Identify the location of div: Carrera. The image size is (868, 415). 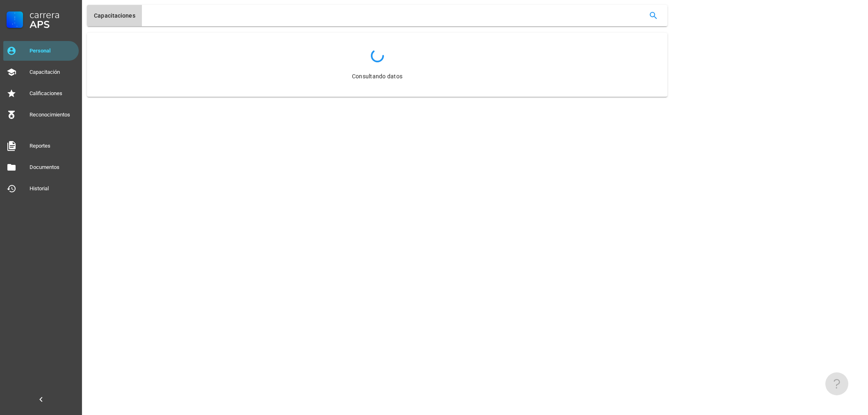
(53, 15).